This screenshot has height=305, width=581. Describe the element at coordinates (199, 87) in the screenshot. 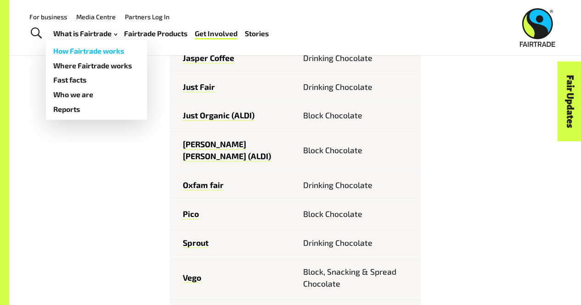

I see `a: Just Fair` at that location.